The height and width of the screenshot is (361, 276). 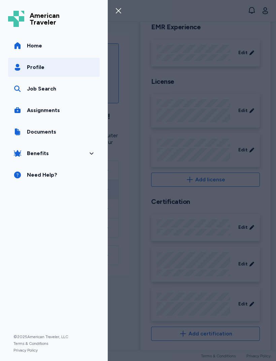 What do you see at coordinates (41, 89) in the screenshot?
I see `div: Job Search` at bounding box center [41, 89].